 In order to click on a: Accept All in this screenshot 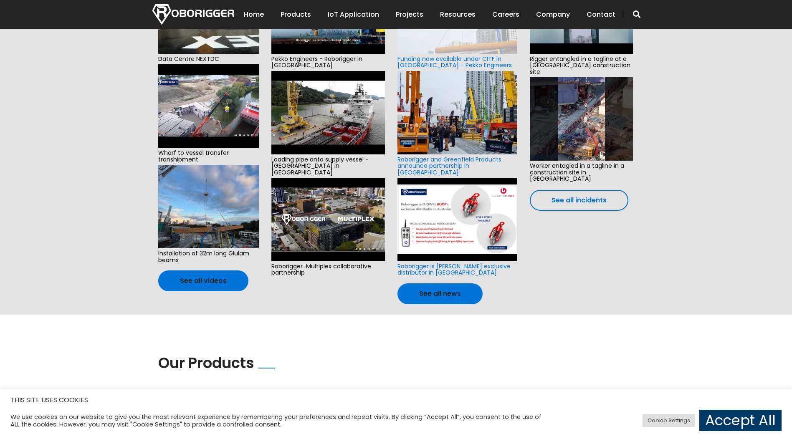, I will do `click(740, 420)`.